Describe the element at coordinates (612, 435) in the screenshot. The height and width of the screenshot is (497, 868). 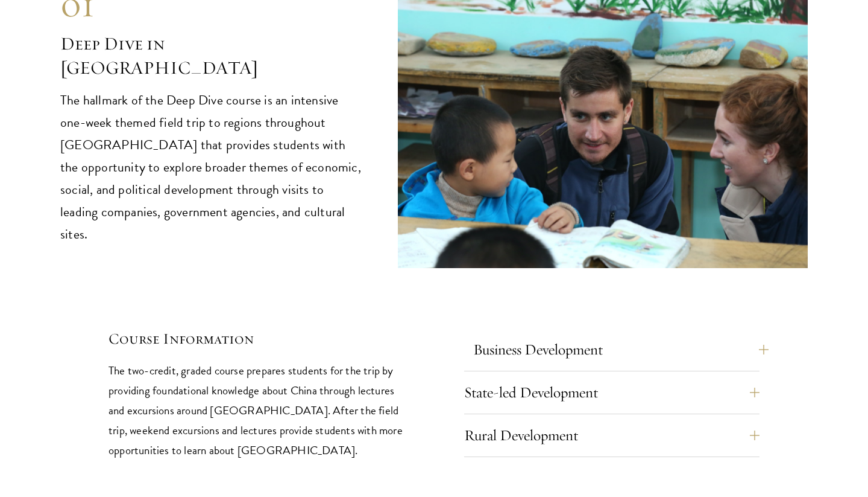
I see `button: Rural Development` at that location.